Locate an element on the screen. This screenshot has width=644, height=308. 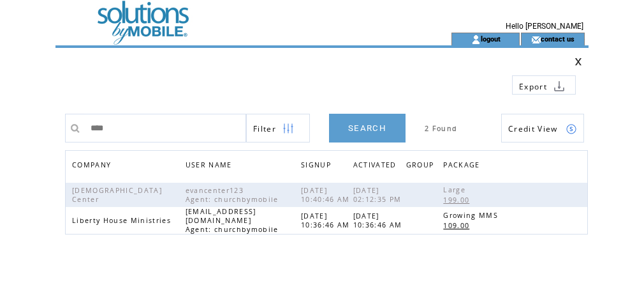
span: 109.00 is located at coordinates (458, 225).